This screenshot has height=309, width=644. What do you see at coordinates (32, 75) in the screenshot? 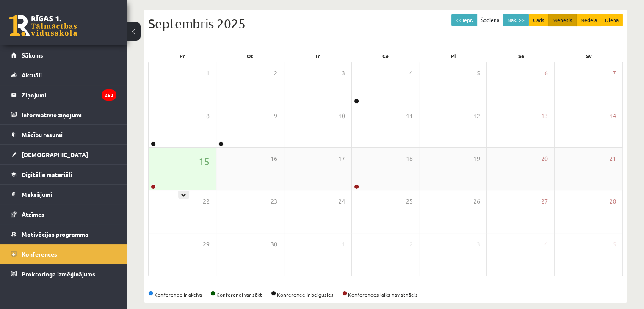
I see `span: Aktuāli` at bounding box center [32, 75].